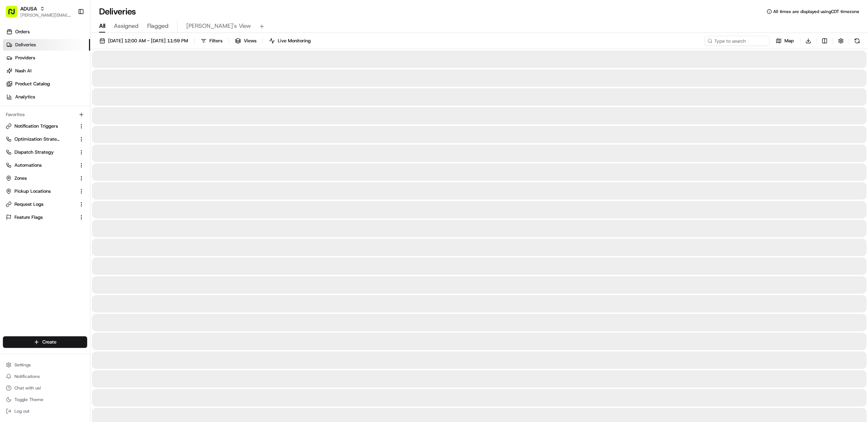 This screenshot has width=868, height=422. What do you see at coordinates (789, 40) in the screenshot?
I see `span: Map` at bounding box center [789, 40].